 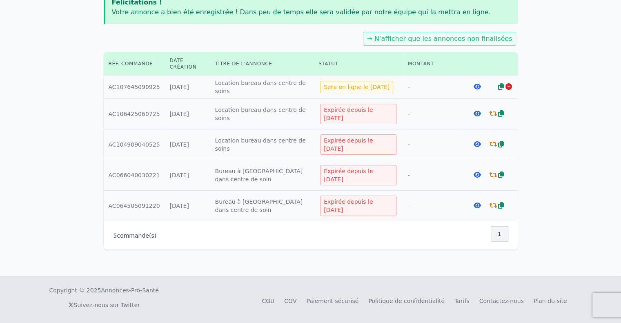 I want to click on td: AC064505091220, so click(x=134, y=206).